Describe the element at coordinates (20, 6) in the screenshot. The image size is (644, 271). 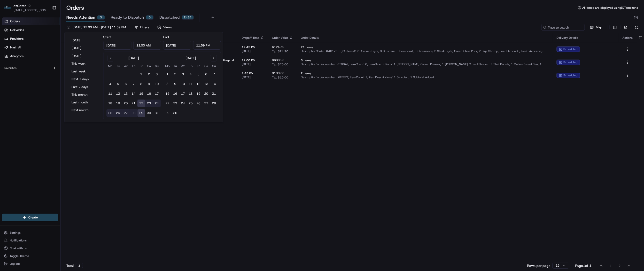
I see `button: ezCater` at that location.